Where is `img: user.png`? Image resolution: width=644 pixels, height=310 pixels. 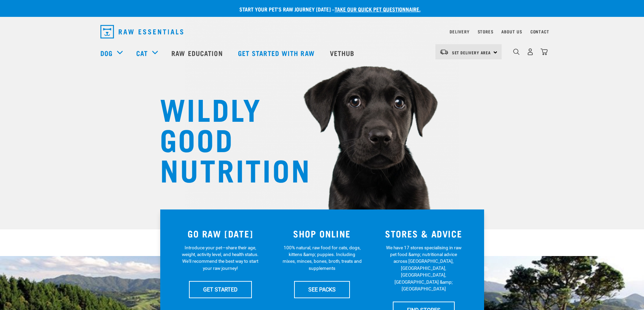
img: user.png is located at coordinates (530, 52).